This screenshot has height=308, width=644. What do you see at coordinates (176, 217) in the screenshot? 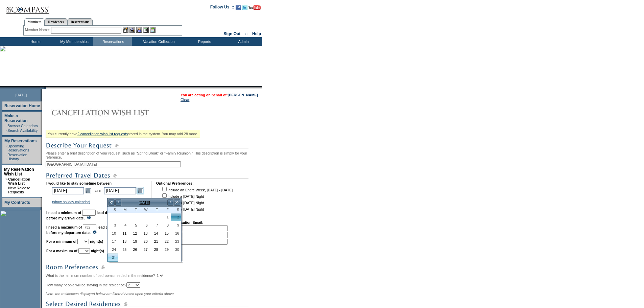
I see `a: 2` at bounding box center [176, 217].